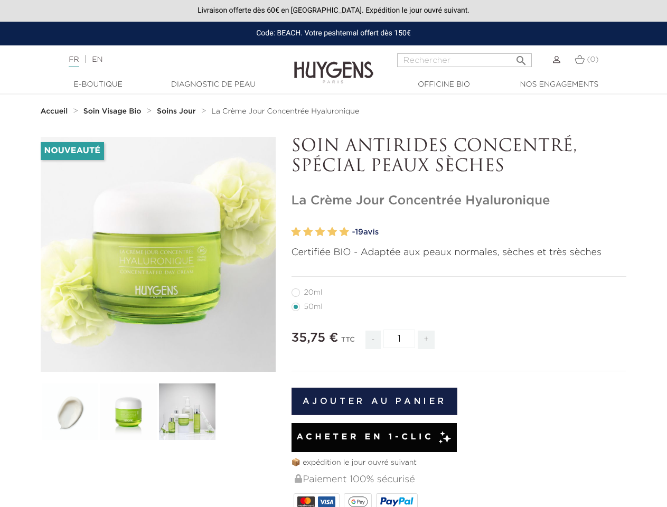 The width and height of the screenshot is (667, 507). Describe the element at coordinates (176, 111) in the screenshot. I see `strong: Soins Jour` at that location.